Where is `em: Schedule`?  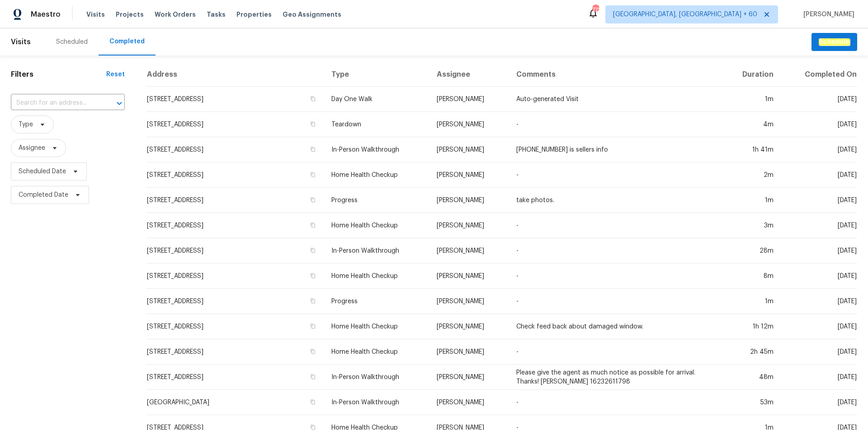 em: Schedule is located at coordinates (834, 42).